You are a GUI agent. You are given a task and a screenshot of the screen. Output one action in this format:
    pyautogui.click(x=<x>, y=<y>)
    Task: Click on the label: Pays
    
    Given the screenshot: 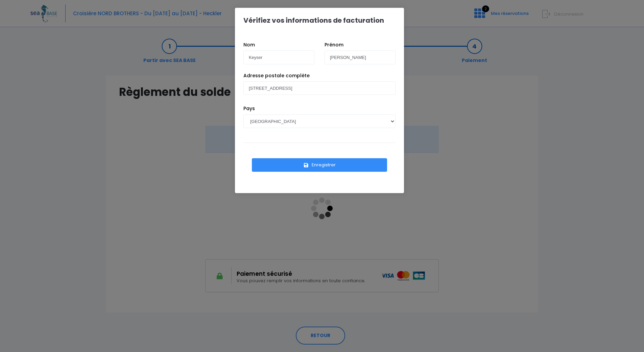 What is the action you would take?
    pyautogui.click(x=249, y=109)
    